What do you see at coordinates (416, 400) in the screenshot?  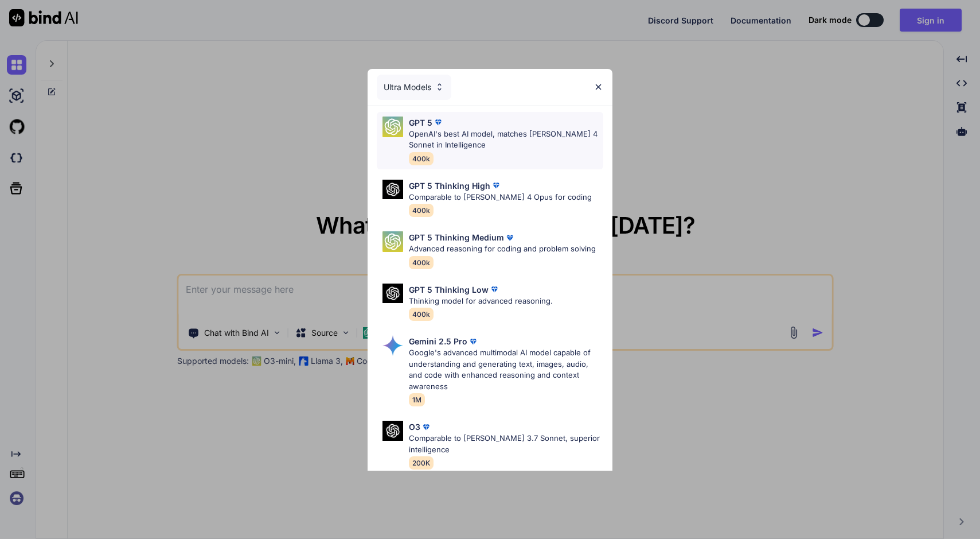 I see `span: 1M` at bounding box center [416, 400].